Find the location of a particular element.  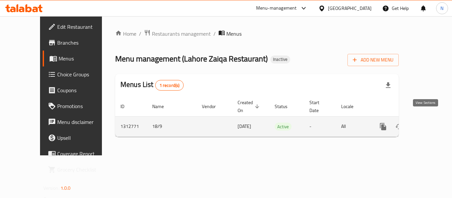

h2: Menus List is located at coordinates (152, 85).